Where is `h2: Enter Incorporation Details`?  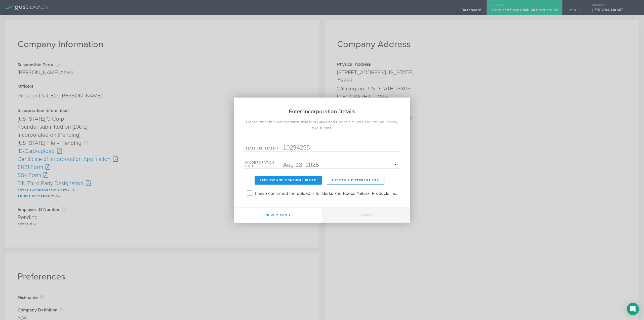 h2: Enter Incorporation Details is located at coordinates (322, 108).